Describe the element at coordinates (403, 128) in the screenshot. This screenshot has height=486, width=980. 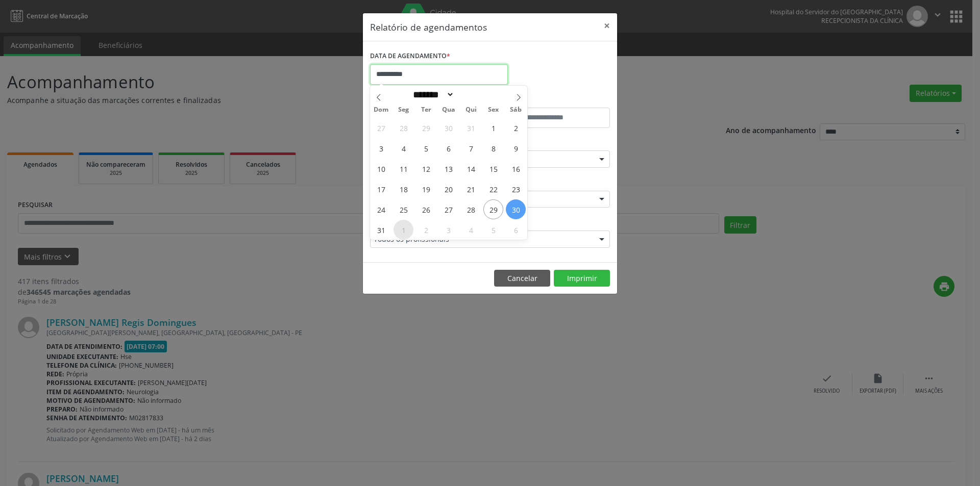
I see `span: Julho 28, 2025` at that location.